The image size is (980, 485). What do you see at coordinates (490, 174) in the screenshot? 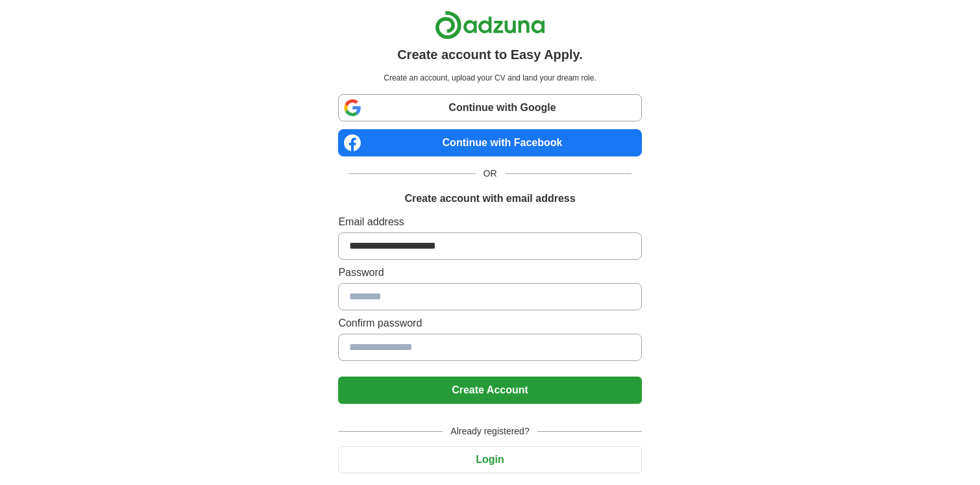
I see `span: OR` at bounding box center [490, 174].